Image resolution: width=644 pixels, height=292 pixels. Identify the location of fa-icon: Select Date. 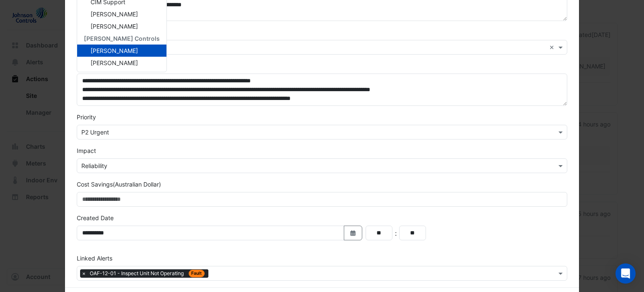
(353, 233).